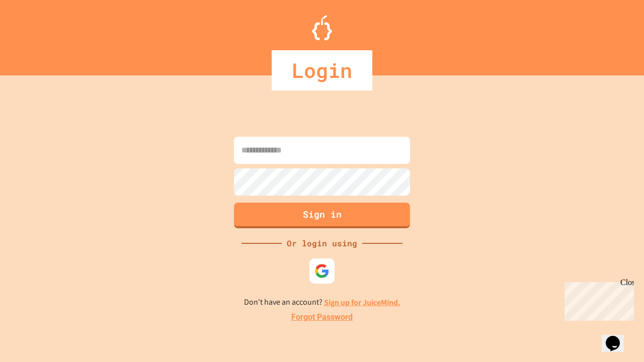 The height and width of the screenshot is (362, 644). I want to click on img: google-icon.svg, so click(322, 271).